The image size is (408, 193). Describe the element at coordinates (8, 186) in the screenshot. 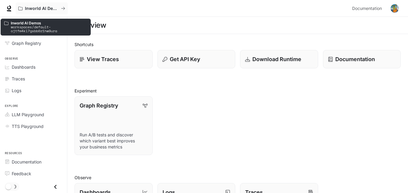

I see `span: Dark mode toggle` at that location.